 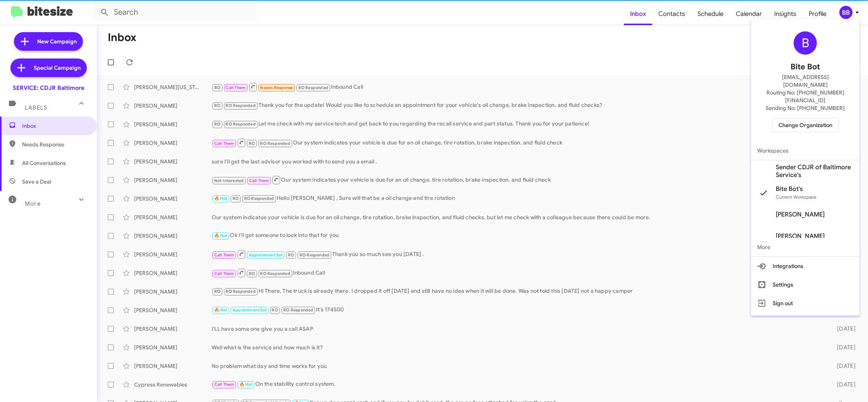 What do you see at coordinates (805, 151) in the screenshot?
I see `span: Workspaces` at bounding box center [805, 151].